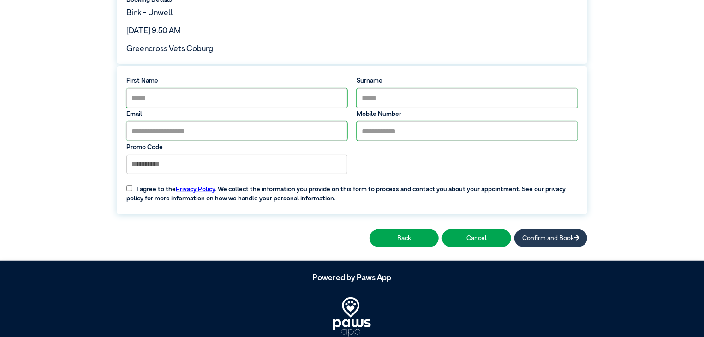 The width and height of the screenshot is (704, 337). Describe the element at coordinates (352, 316) in the screenshot. I see `img: PawsApp` at that location.